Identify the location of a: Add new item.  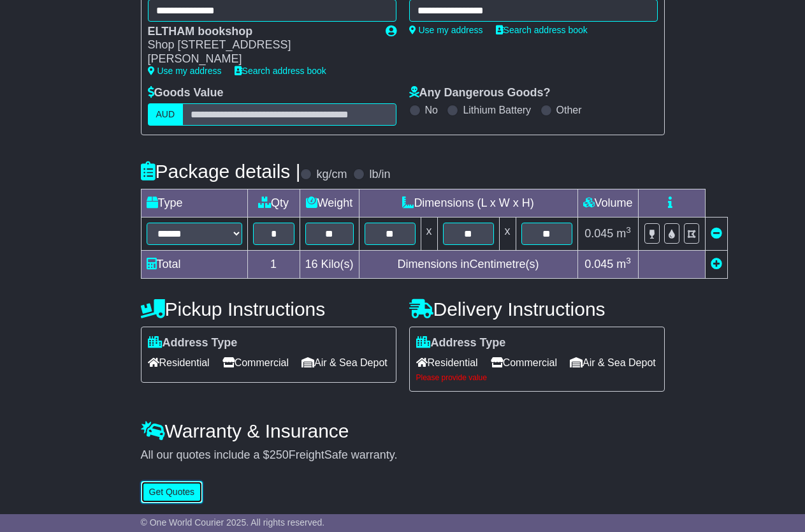
(717, 264).